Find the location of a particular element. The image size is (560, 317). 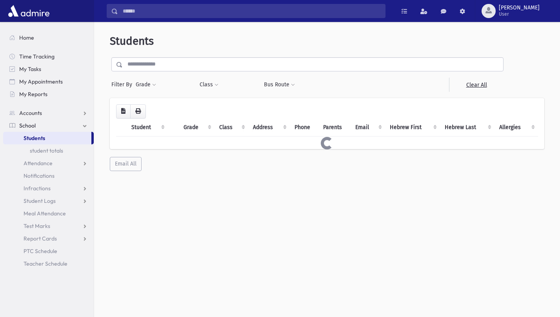

a: Students is located at coordinates (47, 138).